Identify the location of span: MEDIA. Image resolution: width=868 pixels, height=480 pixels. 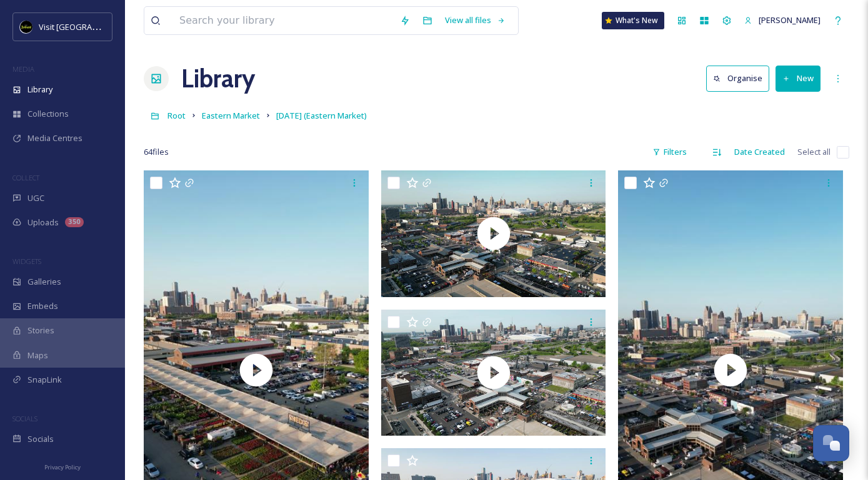
(23, 69).